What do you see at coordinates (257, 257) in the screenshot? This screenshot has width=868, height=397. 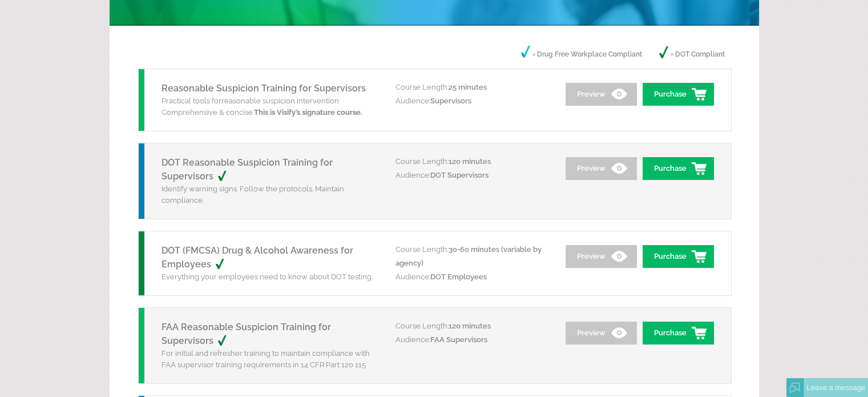 I see `a: DOT (FMCSA) Drug & Alcohol Awareness for Employees` at bounding box center [257, 257].